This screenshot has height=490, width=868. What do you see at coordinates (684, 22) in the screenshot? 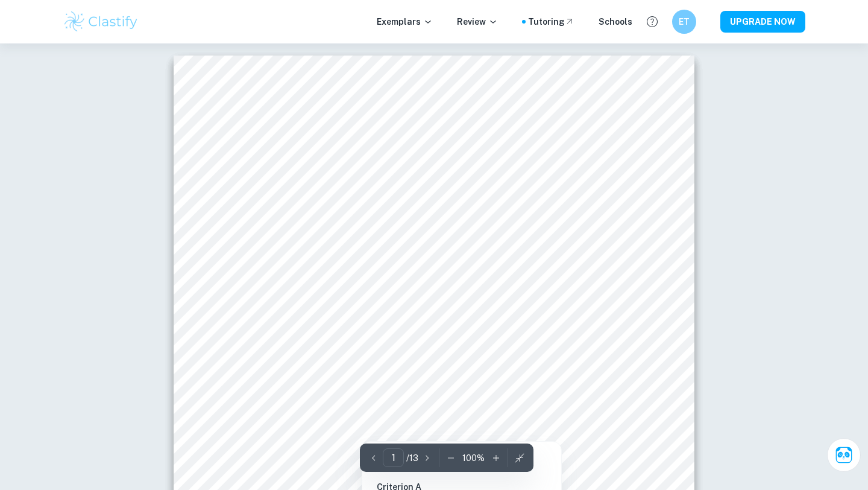
I see `button: ET` at bounding box center [684, 22].